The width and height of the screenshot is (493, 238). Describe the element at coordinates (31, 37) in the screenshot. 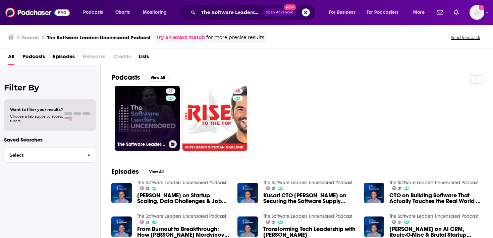

I see `h3: Search` at that location.